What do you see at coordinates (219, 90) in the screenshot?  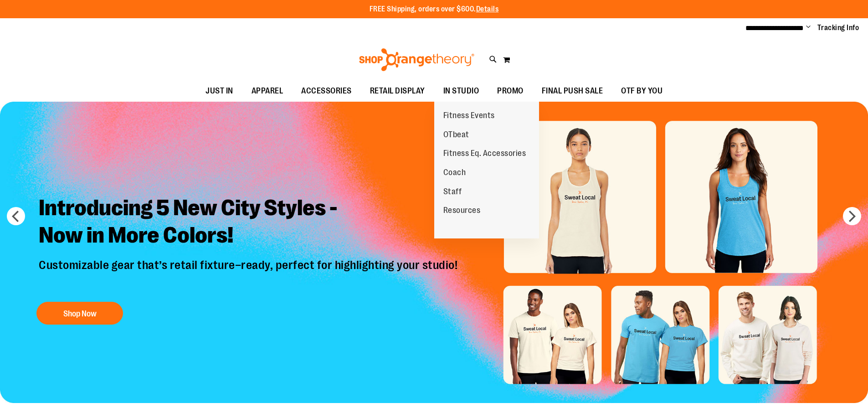 I see `span: JUST IN` at bounding box center [219, 90].